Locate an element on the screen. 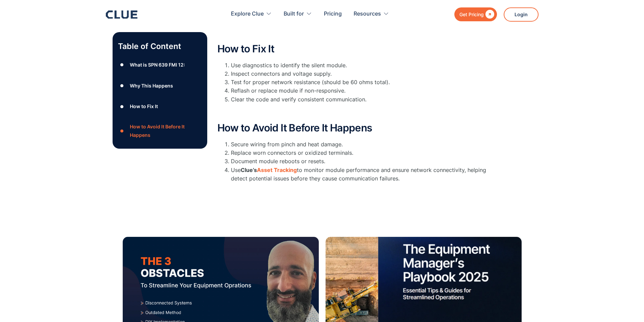  a: ●Why This Happens is located at coordinates (160, 86).